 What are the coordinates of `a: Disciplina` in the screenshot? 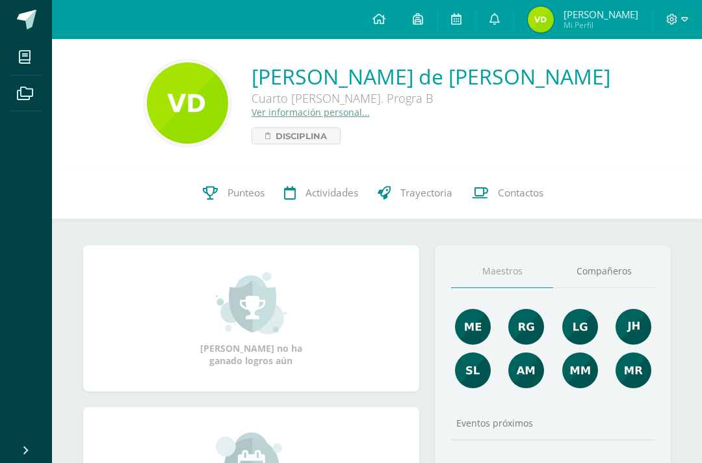 It's located at (296, 136).